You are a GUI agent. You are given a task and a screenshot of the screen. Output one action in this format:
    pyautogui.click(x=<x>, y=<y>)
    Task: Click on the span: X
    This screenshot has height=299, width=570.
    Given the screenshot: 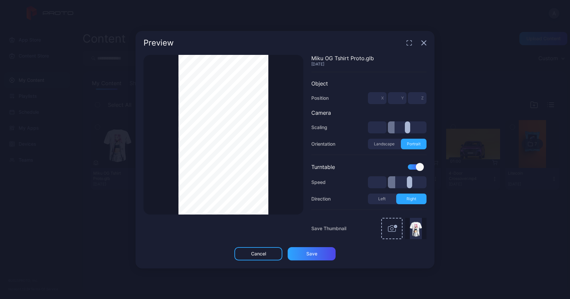 What is the action you would take?
    pyautogui.click(x=383, y=98)
    